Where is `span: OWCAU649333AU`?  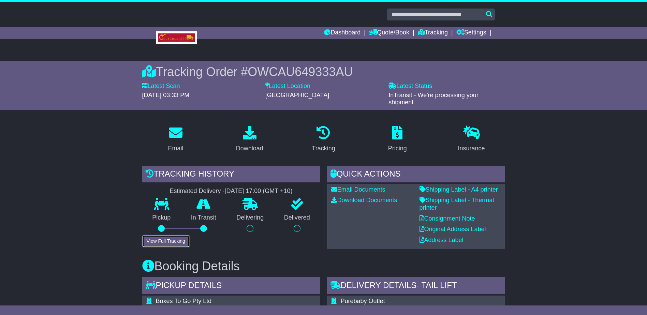
span: OWCAU649333AU is located at coordinates (300, 72).